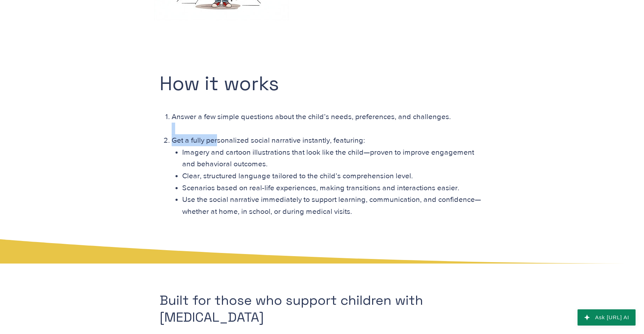 The height and width of the screenshot is (334, 644). What do you see at coordinates (219, 83) in the screenshot?
I see `span: How it works` at bounding box center [219, 83].